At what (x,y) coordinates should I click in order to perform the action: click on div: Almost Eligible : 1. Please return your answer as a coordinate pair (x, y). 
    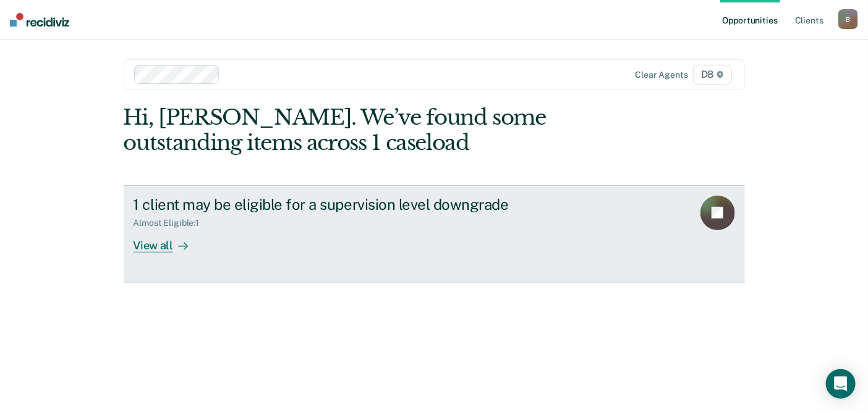
    Looking at the image, I should click on (171, 223).